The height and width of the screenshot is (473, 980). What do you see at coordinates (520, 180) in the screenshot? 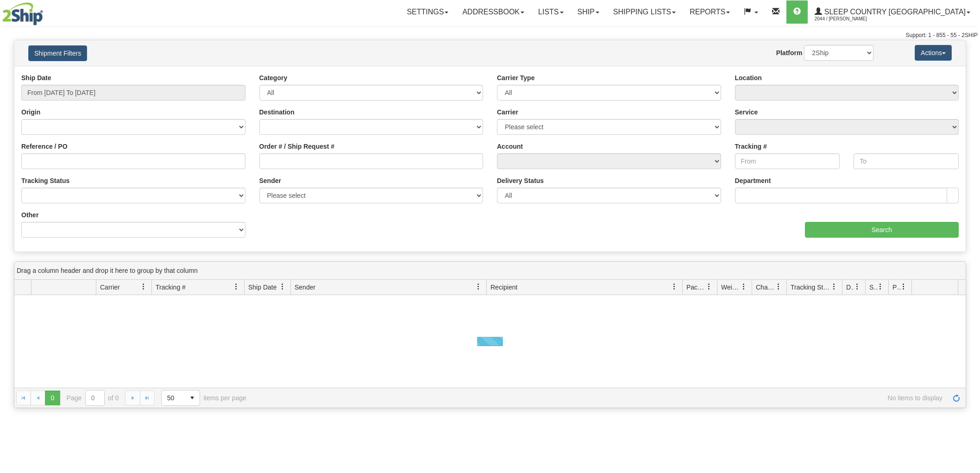
I see `label: Delivery Status` at bounding box center [520, 180].